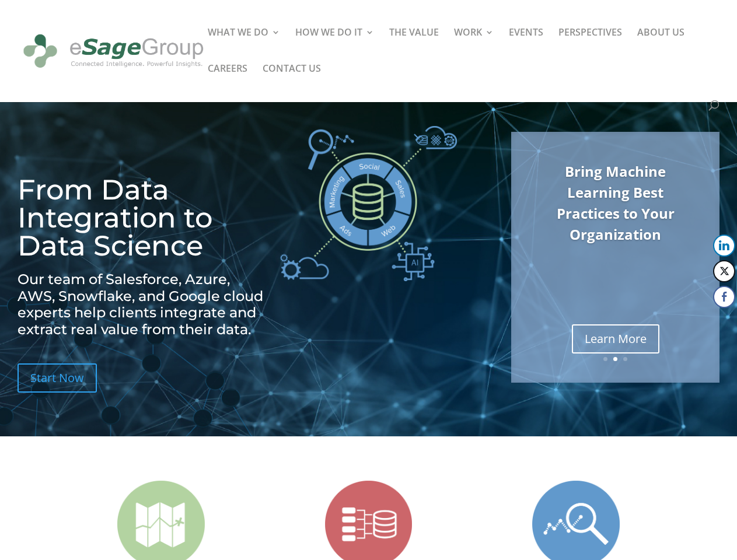  Describe the element at coordinates (292, 82) in the screenshot. I see `a: CONTACT US` at that location.